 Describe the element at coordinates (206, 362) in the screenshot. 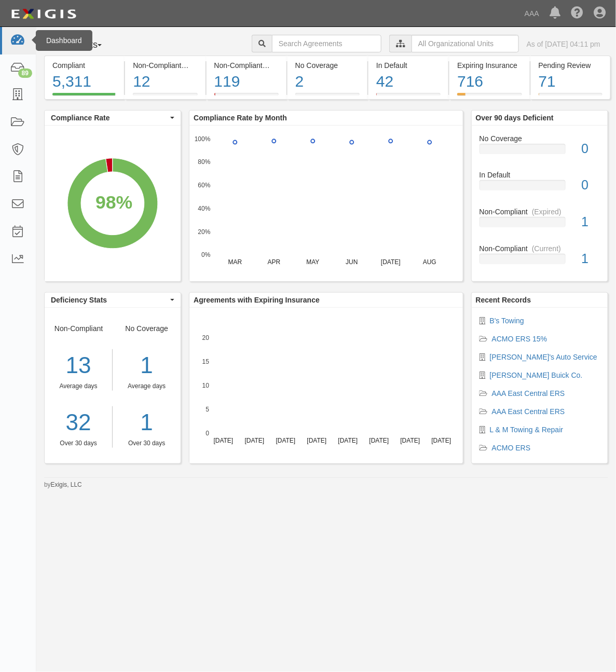

I see `text: 15` at that location.